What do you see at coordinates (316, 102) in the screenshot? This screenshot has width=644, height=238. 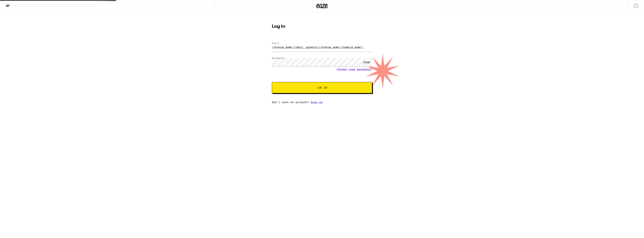 I see `a: Sign up` at bounding box center [316, 102].